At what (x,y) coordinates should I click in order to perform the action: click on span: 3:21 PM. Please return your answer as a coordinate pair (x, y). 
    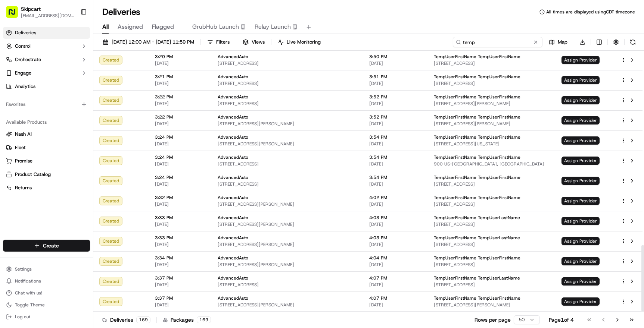
    Looking at the image, I should click on (180, 77).